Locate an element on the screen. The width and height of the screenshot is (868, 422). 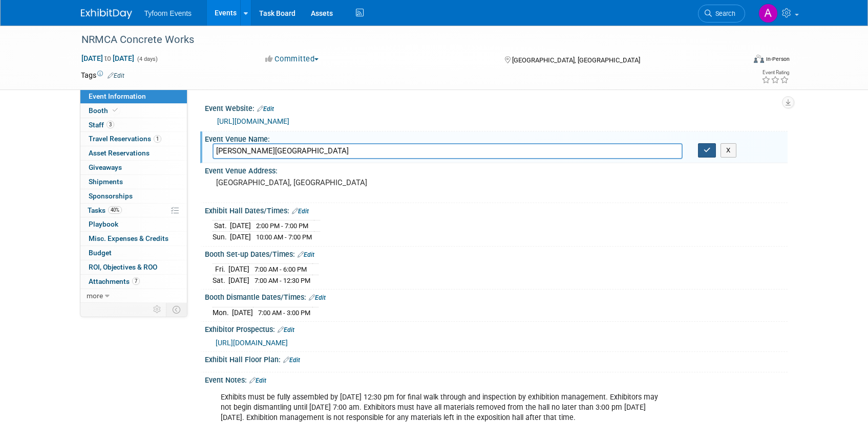
td: Toggle Event Tabs is located at coordinates (176, 310).